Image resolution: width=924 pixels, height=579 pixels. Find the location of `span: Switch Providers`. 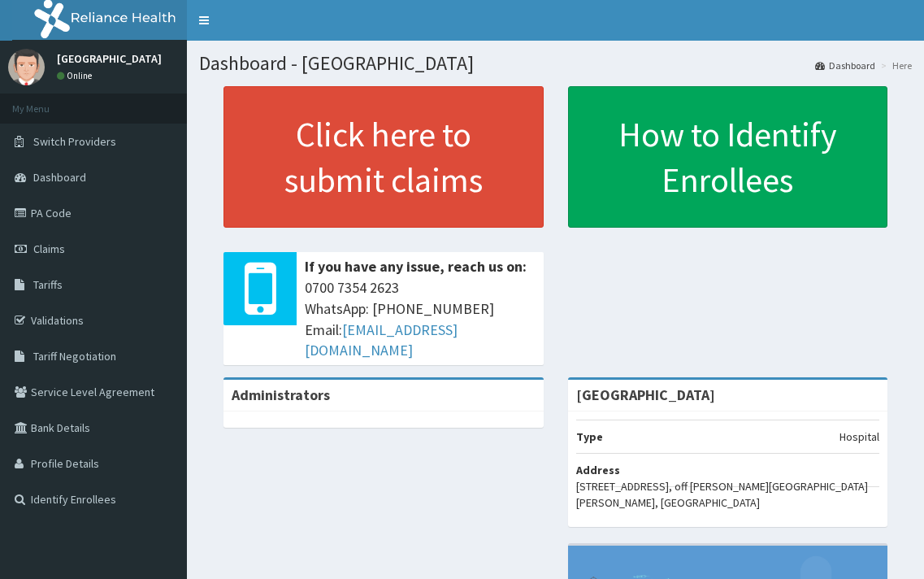

span: Switch Providers is located at coordinates (74, 141).